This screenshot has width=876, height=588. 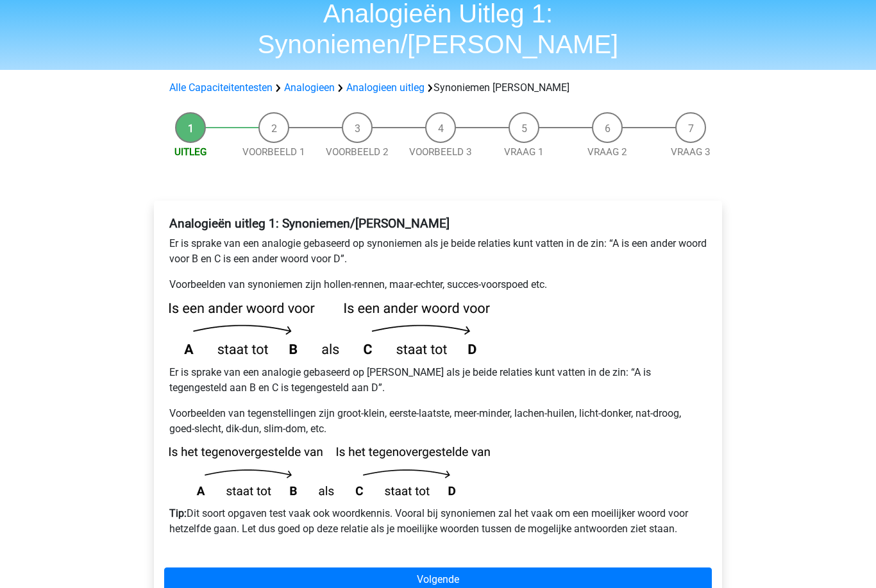 I want to click on a: Voorbeeld 2, so click(x=357, y=152).